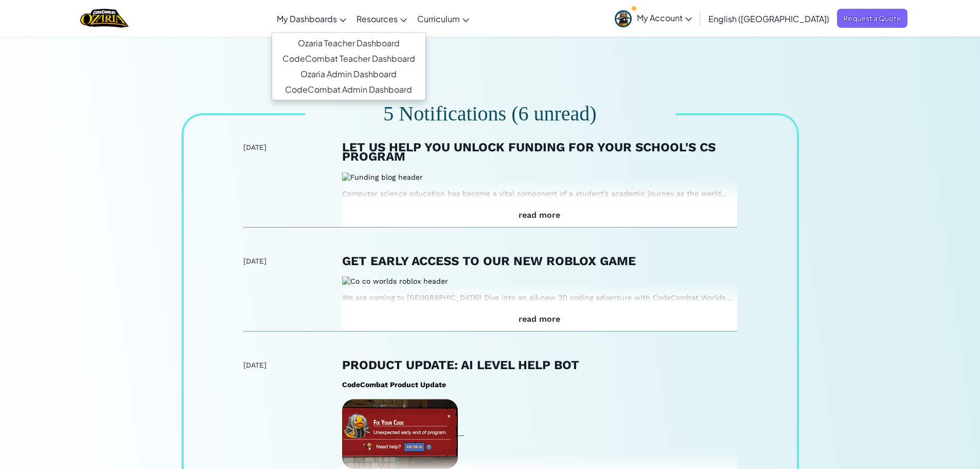 Image resolution: width=980 pixels, height=469 pixels. What do you see at coordinates (377, 19) in the screenshot?
I see `span: Resources` at bounding box center [377, 19].